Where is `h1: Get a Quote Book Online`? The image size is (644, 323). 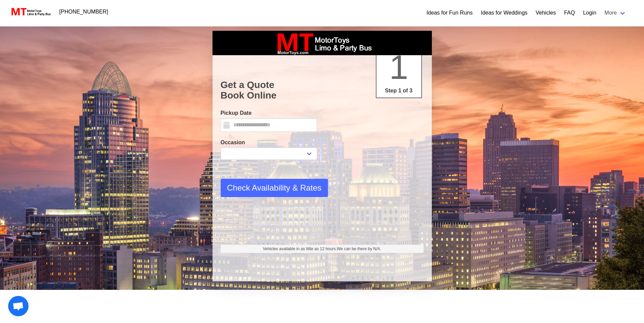 h1: Get a Quote Book Online is located at coordinates (322, 90).